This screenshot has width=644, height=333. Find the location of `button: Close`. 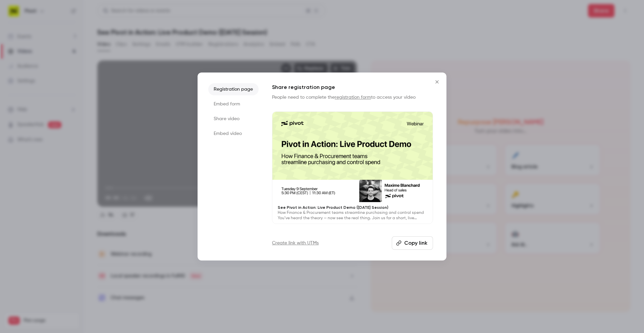

button: Close is located at coordinates (437, 82).